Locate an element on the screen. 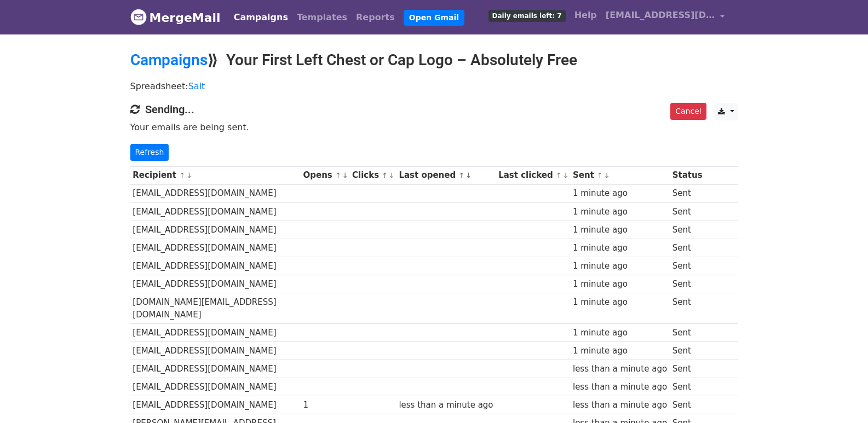  div: 1 is located at coordinates (325, 405).